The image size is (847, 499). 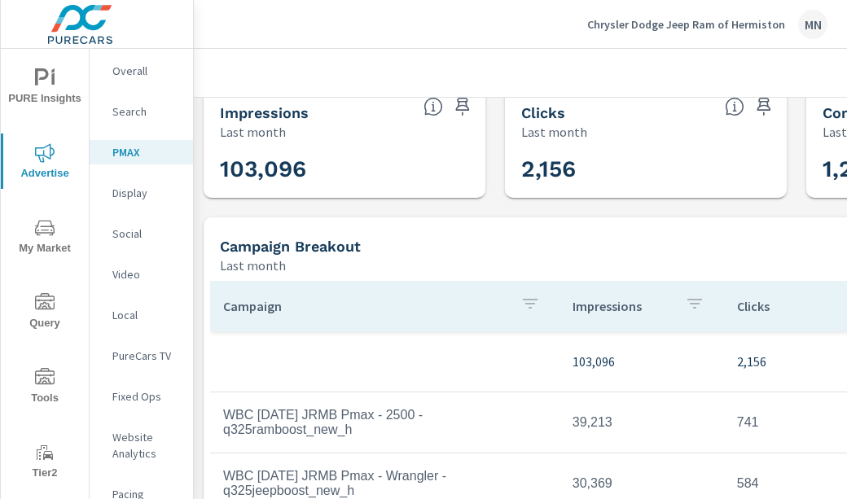 What do you see at coordinates (813, 24) in the screenshot?
I see `div: MN` at bounding box center [813, 24].